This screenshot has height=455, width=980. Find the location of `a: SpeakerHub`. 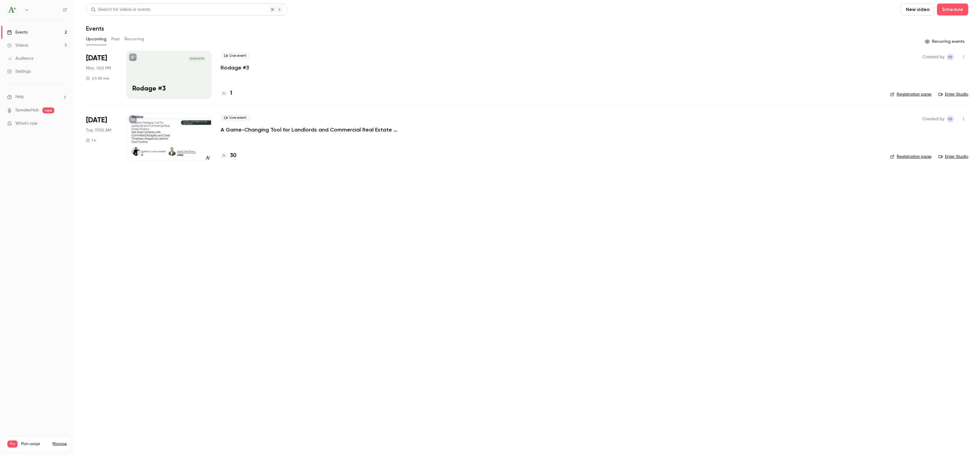

a: SpeakerHub is located at coordinates (27, 110).